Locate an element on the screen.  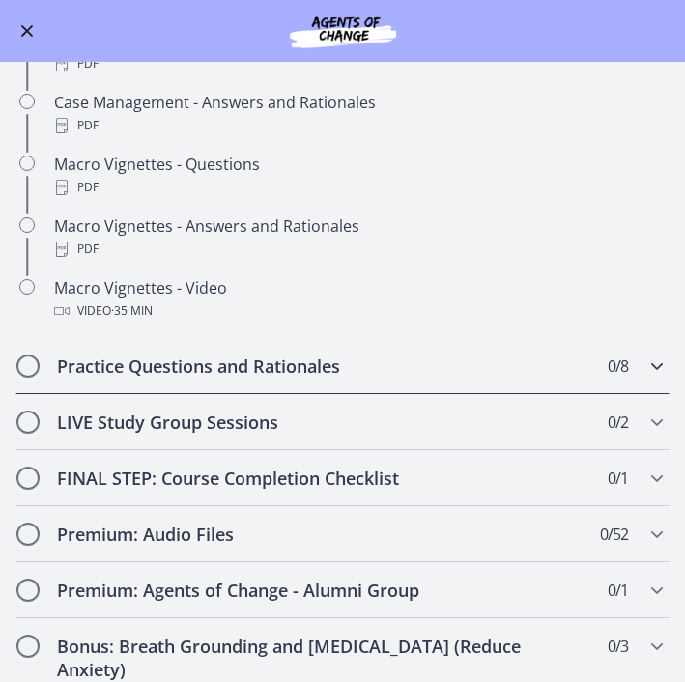
span: 0 / 2 is located at coordinates (618, 422).